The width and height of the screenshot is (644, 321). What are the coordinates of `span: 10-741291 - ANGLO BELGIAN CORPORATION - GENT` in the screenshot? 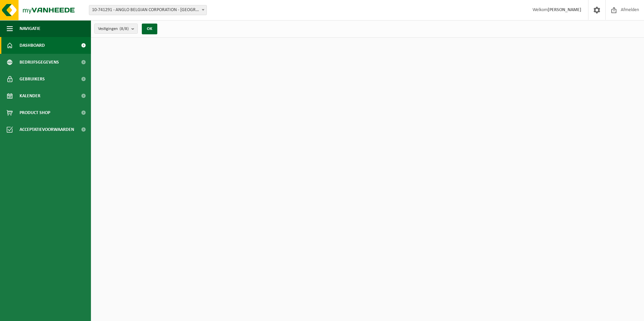 It's located at (148, 10).